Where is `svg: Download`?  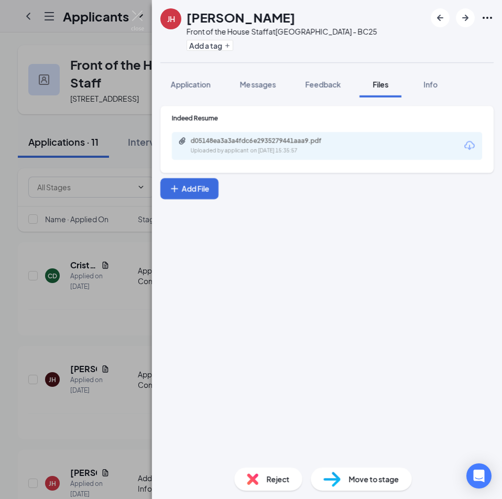
svg: Download is located at coordinates (470, 146).